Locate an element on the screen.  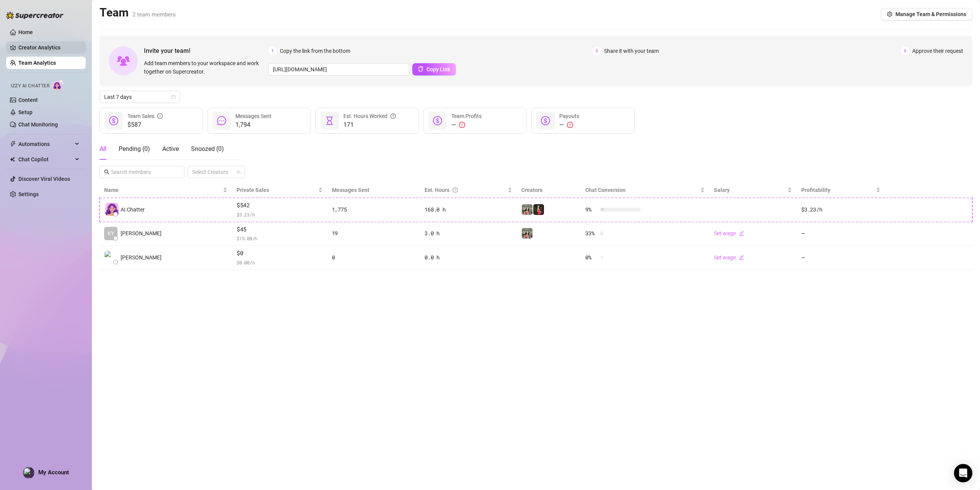
div: 168.0 h is located at coordinates (468, 210).